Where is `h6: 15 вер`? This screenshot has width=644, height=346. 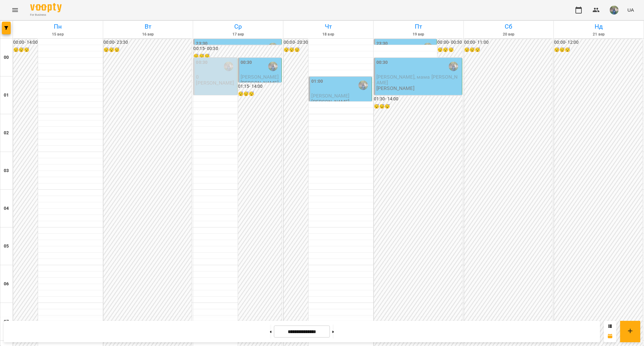
h6: 15 вер is located at coordinates (58, 34).